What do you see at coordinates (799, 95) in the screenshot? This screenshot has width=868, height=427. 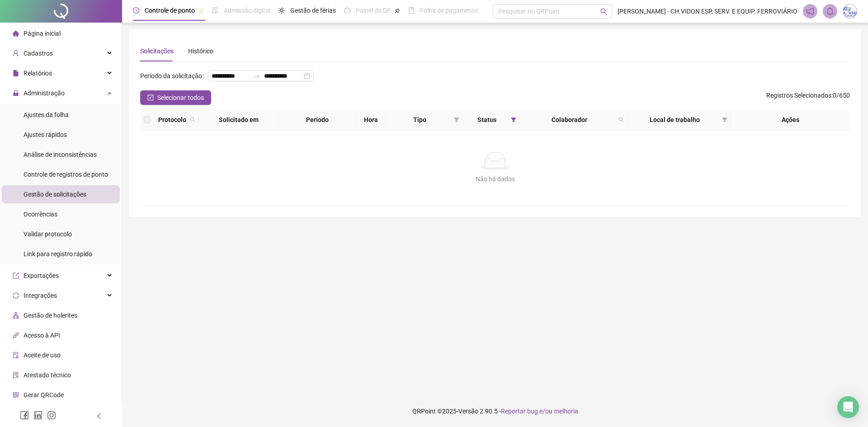 I see `span: Registros Selecionados` at bounding box center [799, 95].